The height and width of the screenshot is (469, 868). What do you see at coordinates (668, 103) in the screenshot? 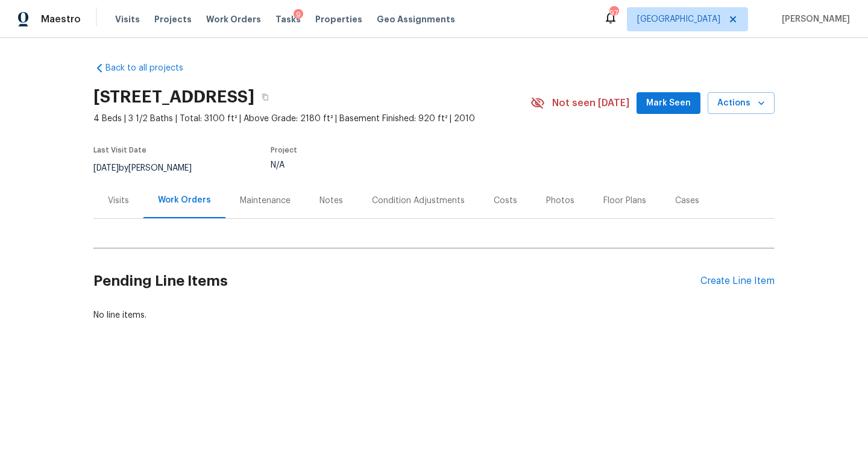
I see `button: Mark Seen` at bounding box center [668, 103].